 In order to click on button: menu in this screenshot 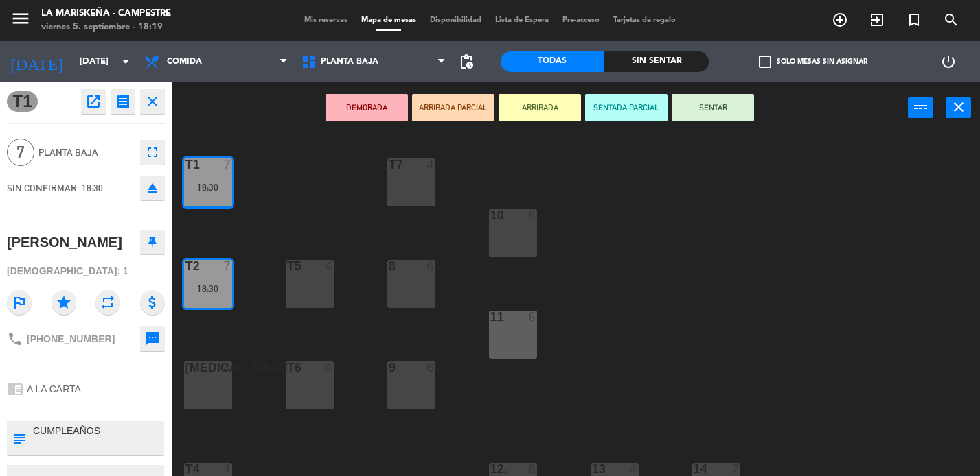, I will do `click(21, 21)`.